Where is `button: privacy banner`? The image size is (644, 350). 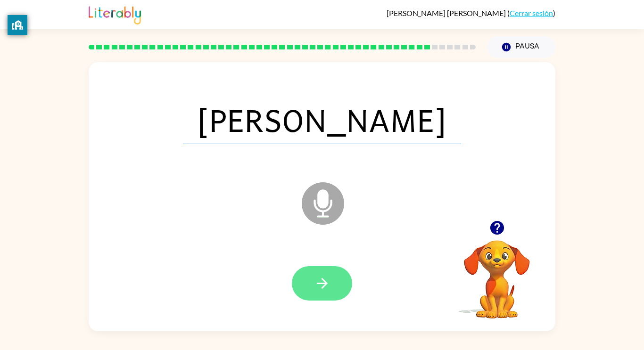 button: privacy banner is located at coordinates (18, 25).